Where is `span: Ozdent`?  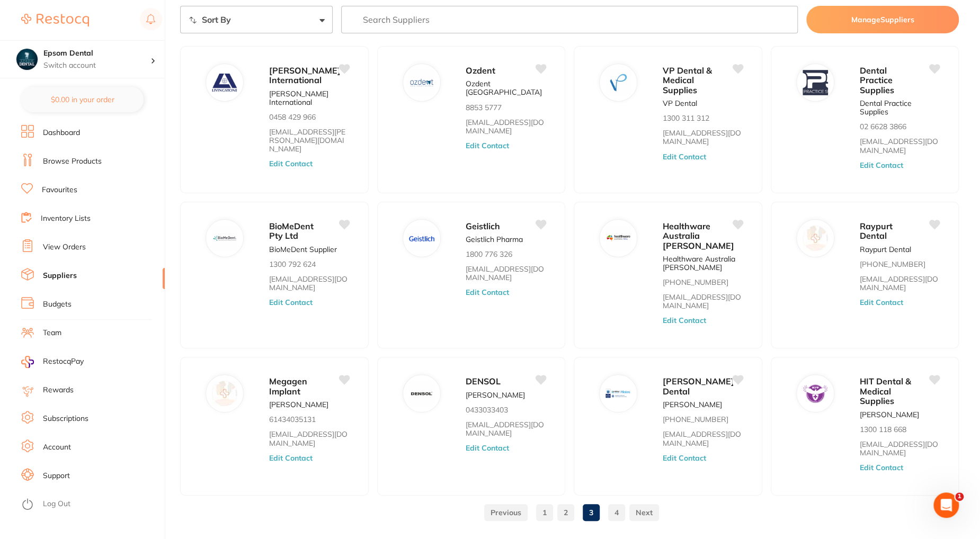 span: Ozdent is located at coordinates (481, 70).